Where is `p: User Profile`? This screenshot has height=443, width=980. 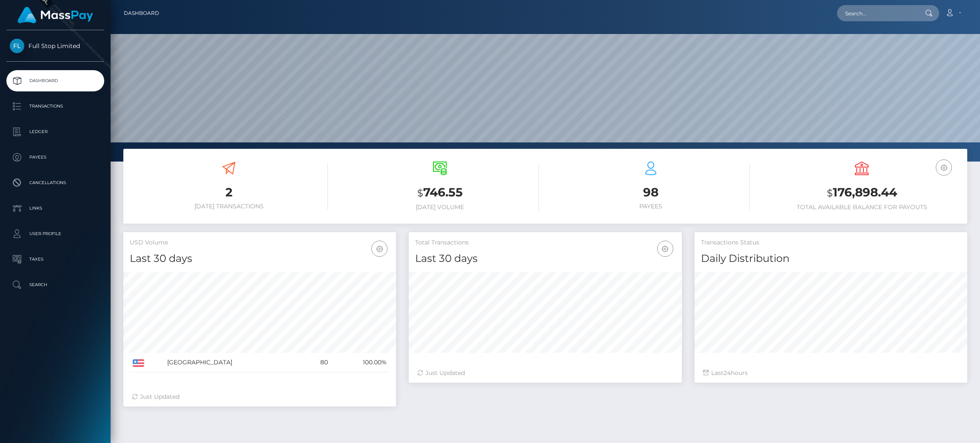 p: User Profile is located at coordinates (55, 234).